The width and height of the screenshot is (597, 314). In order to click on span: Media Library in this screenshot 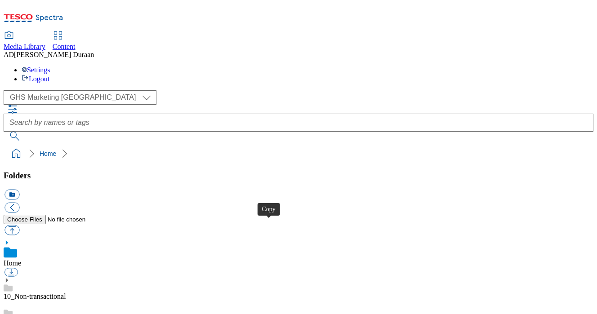, I will do `click(24, 46)`.